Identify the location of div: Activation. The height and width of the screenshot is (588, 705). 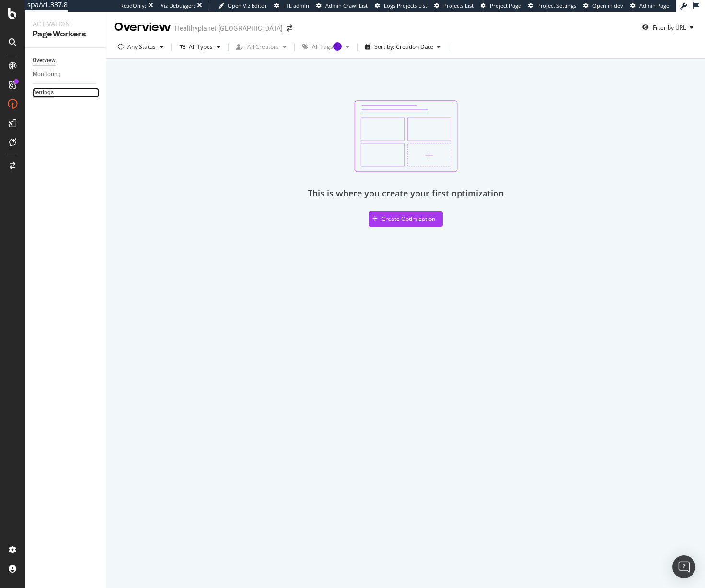
(65, 24).